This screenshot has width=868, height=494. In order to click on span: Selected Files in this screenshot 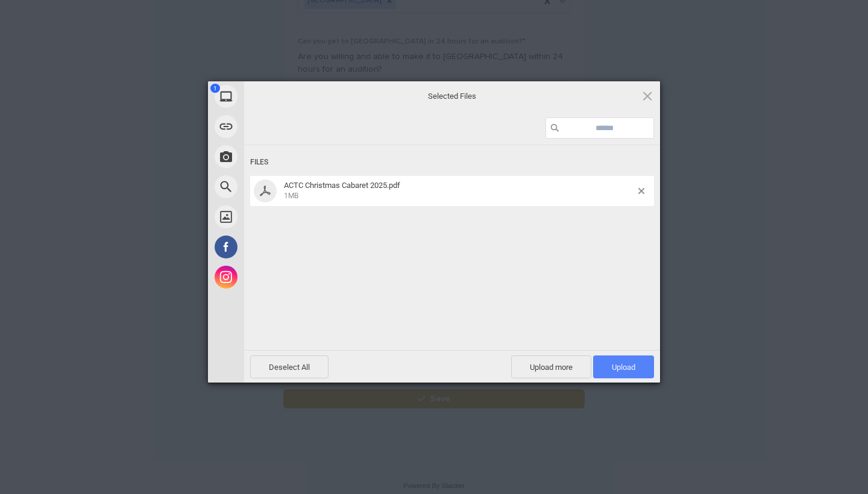, I will do `click(452, 97)`.